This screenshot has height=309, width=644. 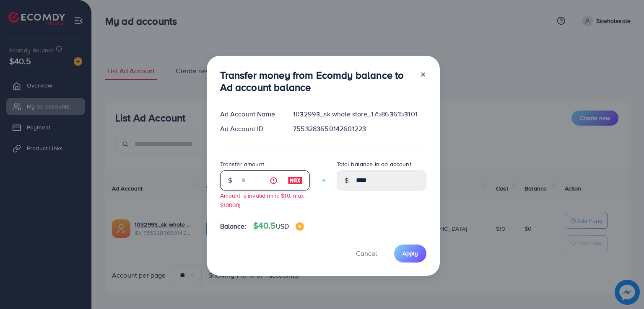 What do you see at coordinates (263, 200) in the screenshot?
I see `small: Amount is invalid (min: $10, max: $10000)` at bounding box center [263, 200].